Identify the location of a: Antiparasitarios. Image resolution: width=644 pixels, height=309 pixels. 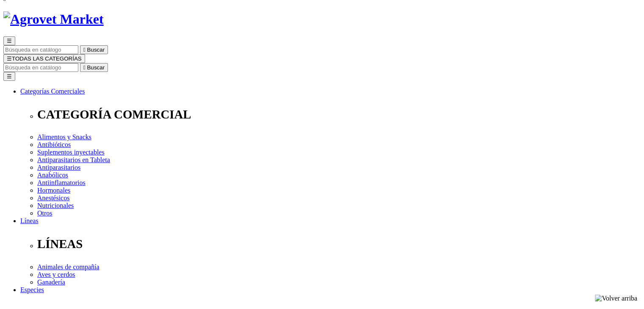
(59, 167).